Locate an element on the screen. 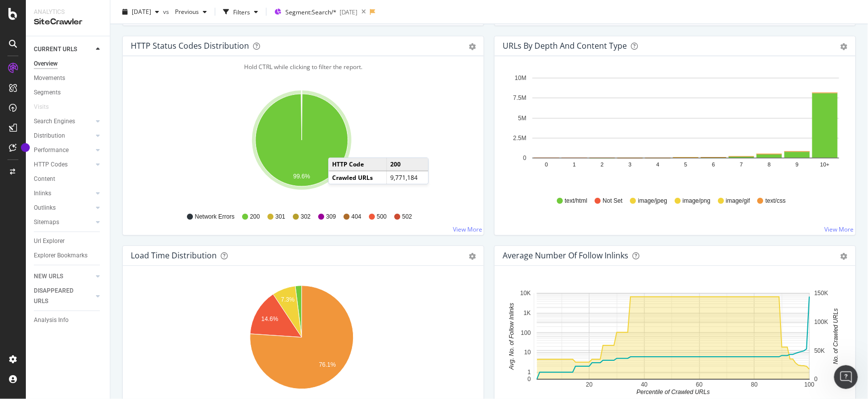 This screenshot has width=868, height=399. a: Outlinks is located at coordinates (63, 207).